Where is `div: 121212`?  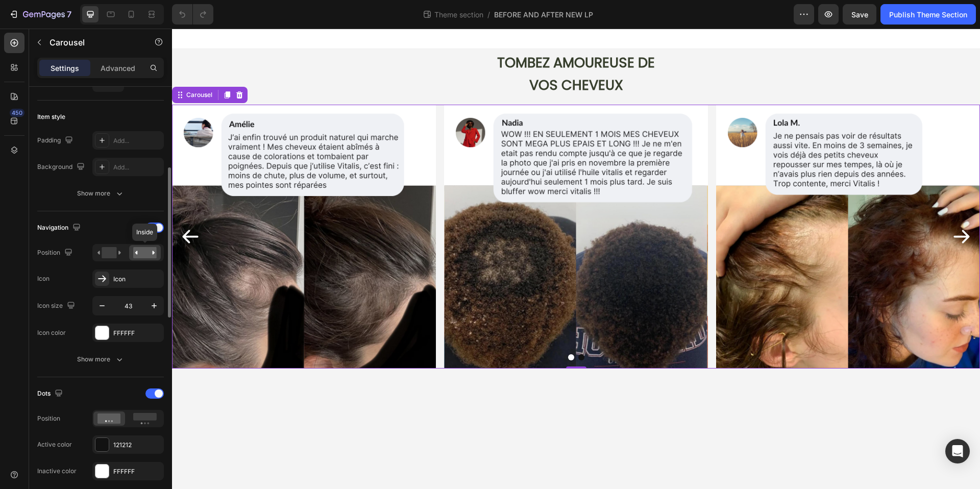 div: 121212 is located at coordinates (138, 445).